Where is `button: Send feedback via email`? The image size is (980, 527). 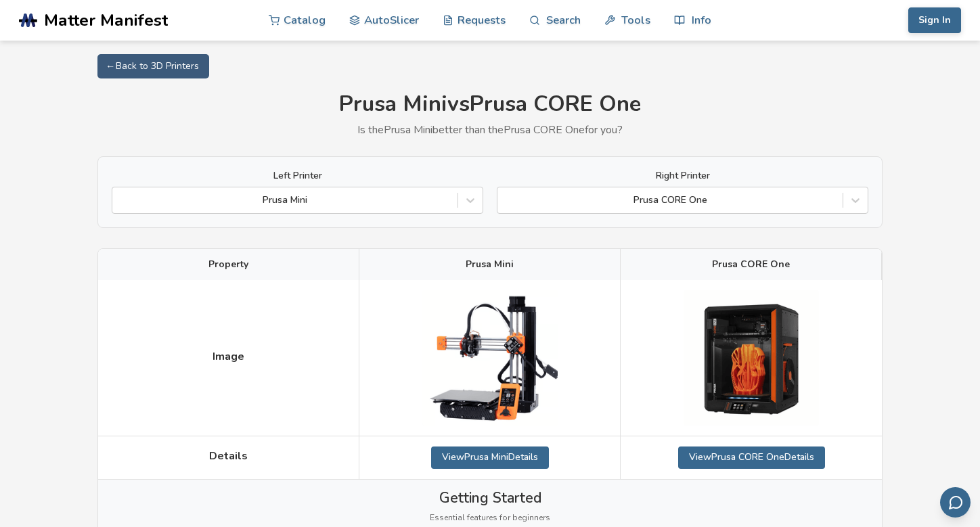 button: Send feedback via email is located at coordinates (955, 502).